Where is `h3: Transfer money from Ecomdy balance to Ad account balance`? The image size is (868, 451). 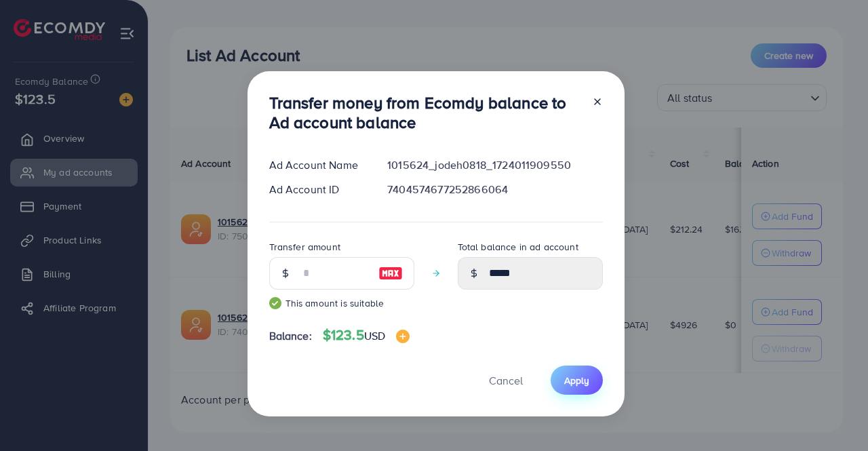 h3: Transfer money from Ecomdy balance to Ad account balance is located at coordinates (425, 113).